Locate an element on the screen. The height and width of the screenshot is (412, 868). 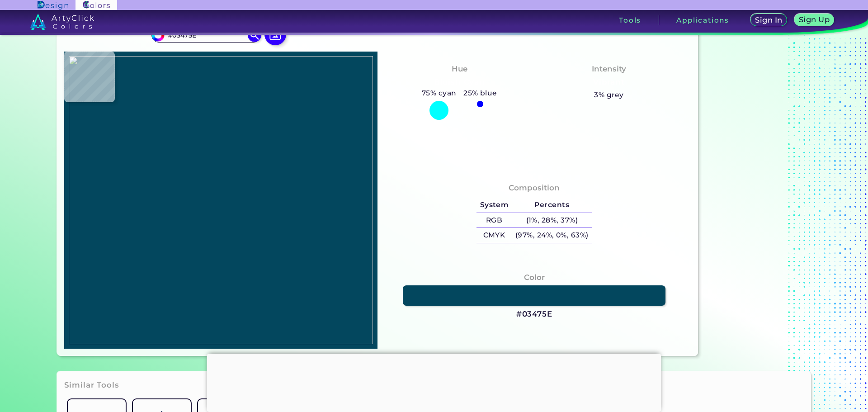
h3: Vibrant is located at coordinates (609, 82).